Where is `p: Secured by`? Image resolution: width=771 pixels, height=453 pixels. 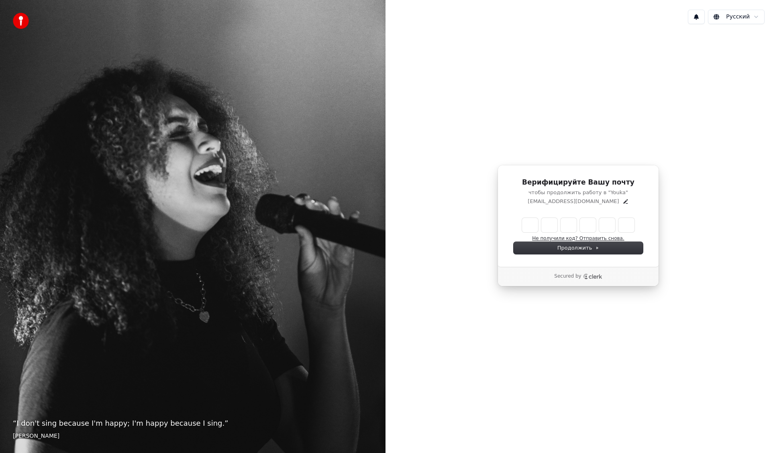 p: Secured by is located at coordinates (567, 277).